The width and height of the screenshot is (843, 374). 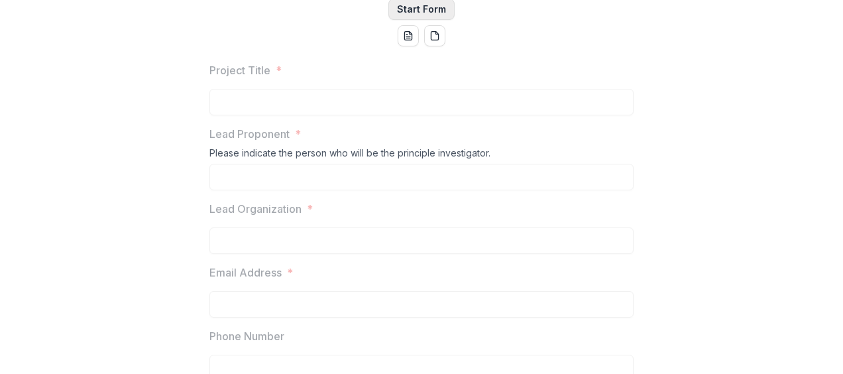 I want to click on p: Phone Number, so click(x=247, y=336).